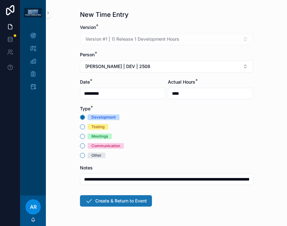  I want to click on span: Version, so click(88, 27).